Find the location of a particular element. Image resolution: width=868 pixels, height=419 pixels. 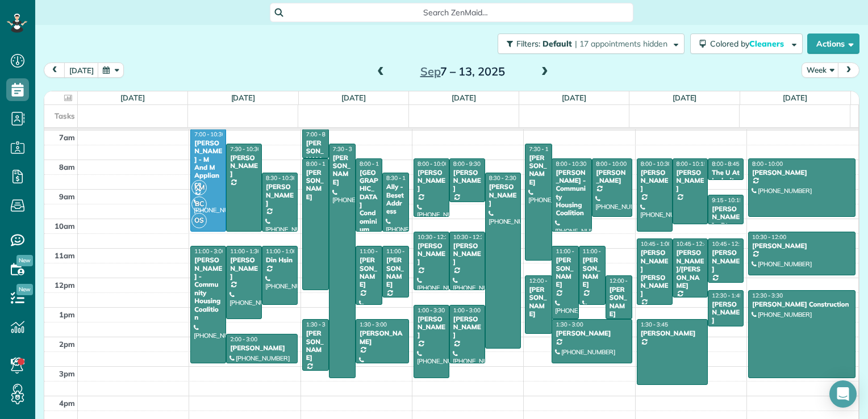

span: 10:45 - 12:45 is located at coordinates (694, 244).